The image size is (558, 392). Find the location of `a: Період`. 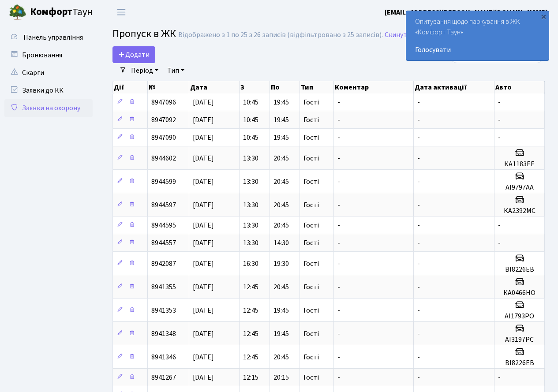

a: Період is located at coordinates (145, 70).